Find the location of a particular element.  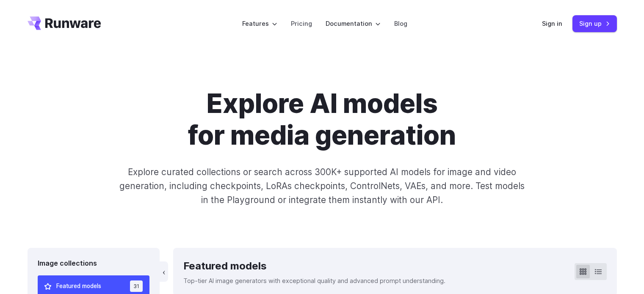

a: Pricing is located at coordinates (302, 23).